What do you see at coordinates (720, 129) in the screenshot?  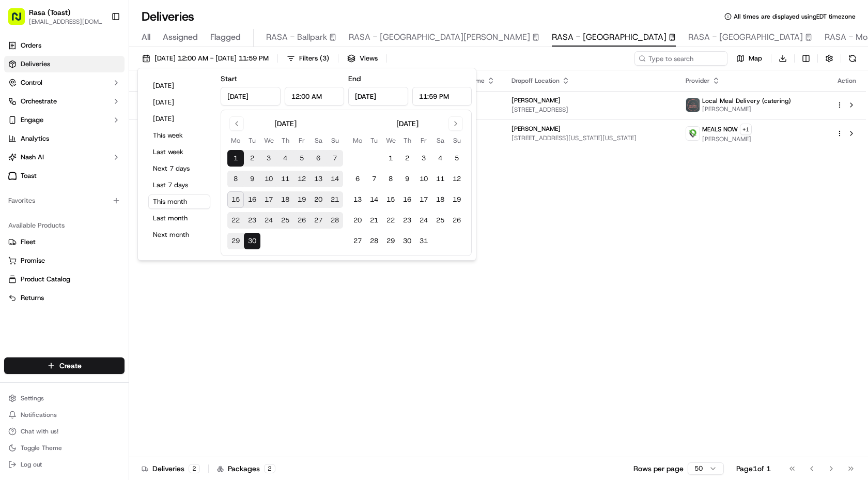 I see `span: MEALS NOW` at bounding box center [720, 129].